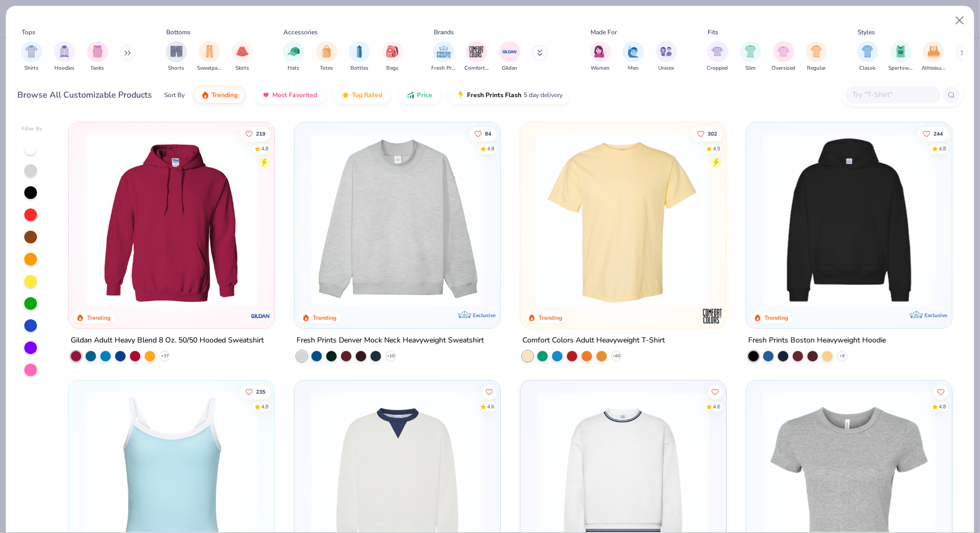  What do you see at coordinates (666, 51) in the screenshot?
I see `img: Unisex Image` at bounding box center [666, 51].